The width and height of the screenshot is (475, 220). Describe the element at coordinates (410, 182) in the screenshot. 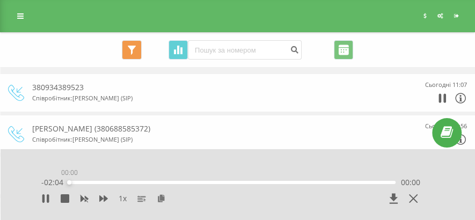

I see `span: 00:00` at that location.